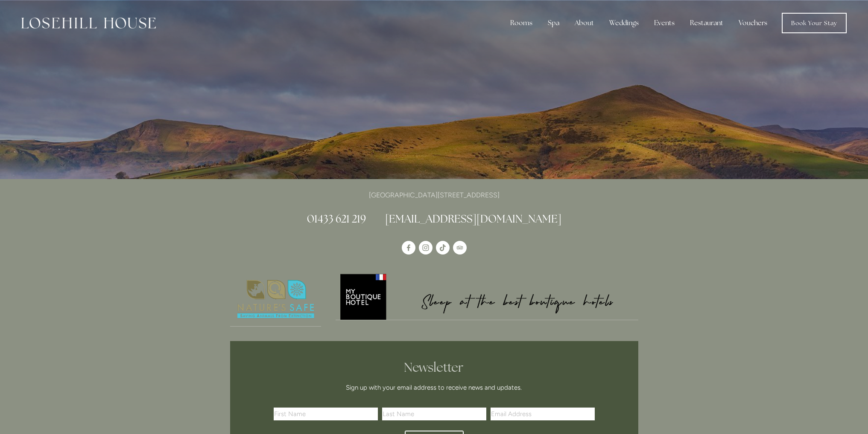 The image size is (868, 434). What do you see at coordinates (624, 23) in the screenshot?
I see `div: Weddings` at bounding box center [624, 23].